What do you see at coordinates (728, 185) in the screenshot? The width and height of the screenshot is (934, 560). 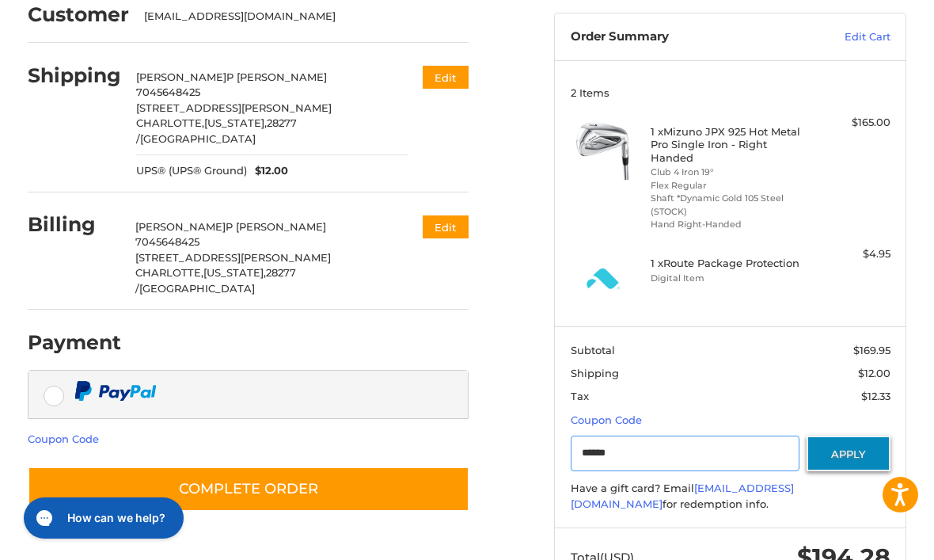 I see `li: Flex Regular` at bounding box center [728, 185].